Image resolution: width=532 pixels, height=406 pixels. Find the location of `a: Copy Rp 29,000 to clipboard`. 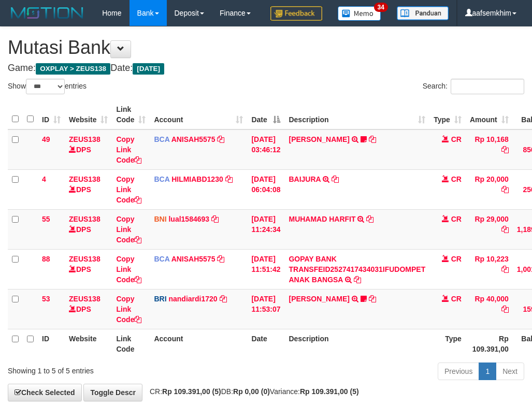

a: Copy Rp 29,000 to clipboard is located at coordinates (505, 230).